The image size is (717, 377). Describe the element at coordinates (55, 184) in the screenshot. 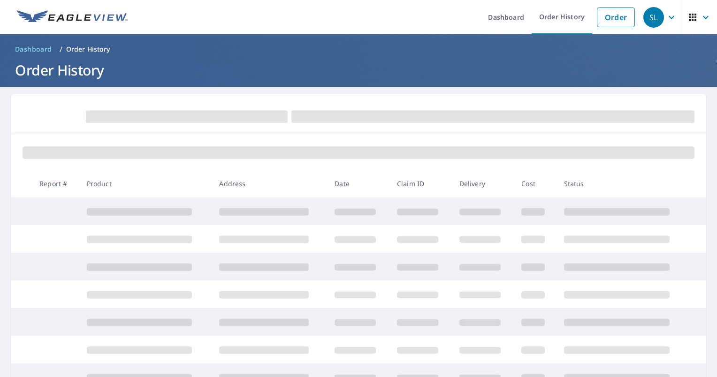

I see `th: Report #` at that location.